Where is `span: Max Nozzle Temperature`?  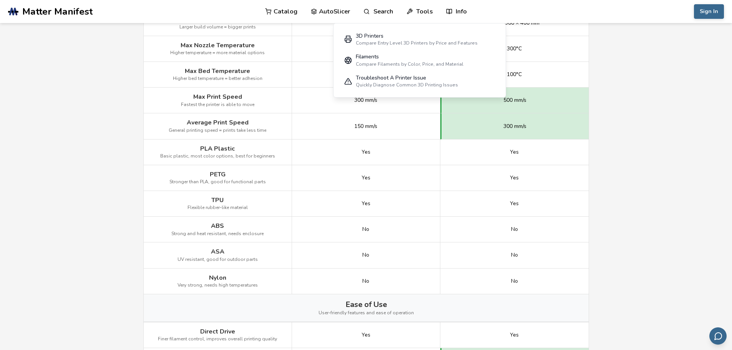
span: Max Nozzle Temperature is located at coordinates (218, 45).